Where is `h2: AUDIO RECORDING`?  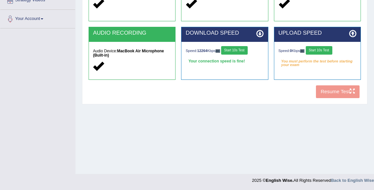 h2: AUDIO RECORDING is located at coordinates (132, 33).